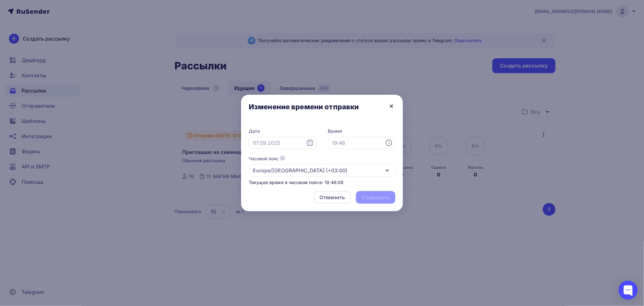  What do you see at coordinates (361, 131) in the screenshot?
I see `label: Время` at bounding box center [361, 131].